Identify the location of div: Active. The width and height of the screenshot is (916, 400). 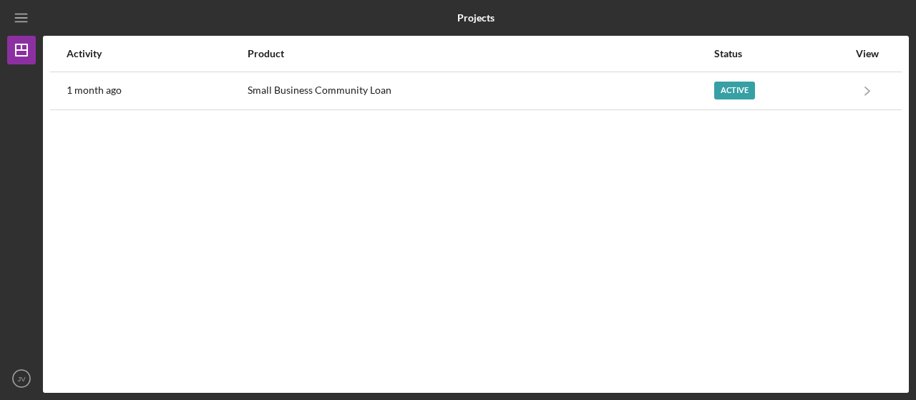
(734, 90).